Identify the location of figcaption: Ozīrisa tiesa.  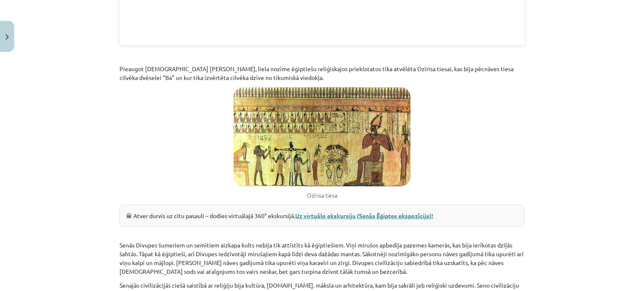
(322, 196).